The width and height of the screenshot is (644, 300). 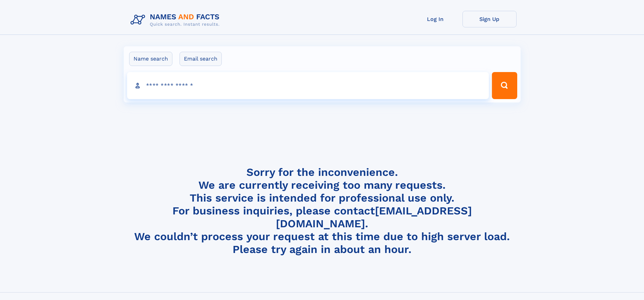 I want to click on h4: Sorry for the inconvenience. We are currently receiving too many requests. This service is intend..., so click(x=322, y=211).